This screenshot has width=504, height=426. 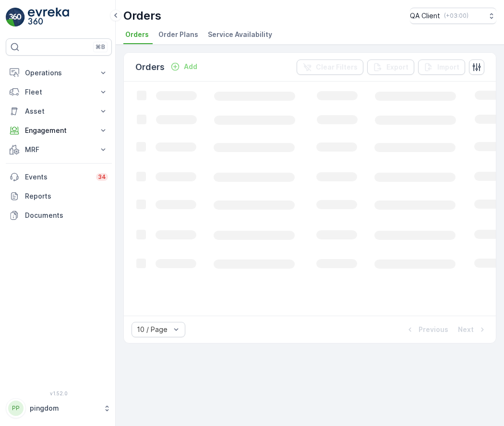 I want to click on button: Add, so click(x=184, y=67).